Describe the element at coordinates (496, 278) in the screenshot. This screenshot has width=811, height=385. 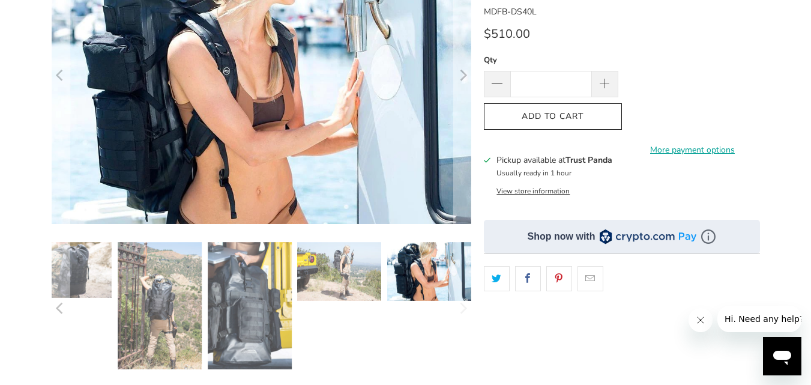
I see `a: Share this on Twitter` at that location.